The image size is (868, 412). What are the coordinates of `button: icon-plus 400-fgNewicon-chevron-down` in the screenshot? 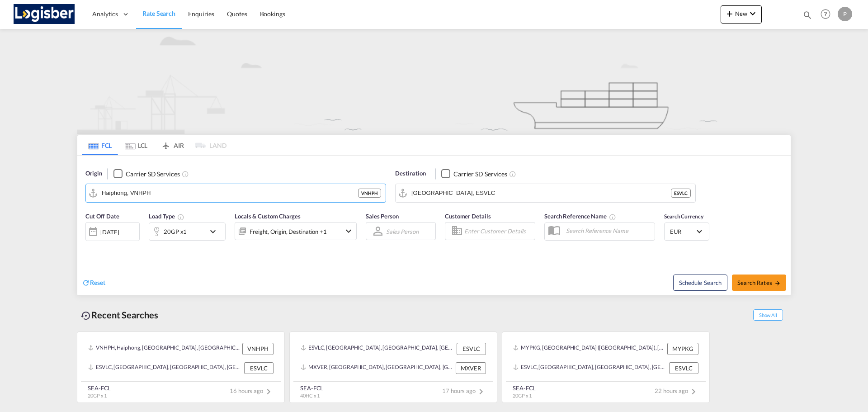 It's located at (741, 14).